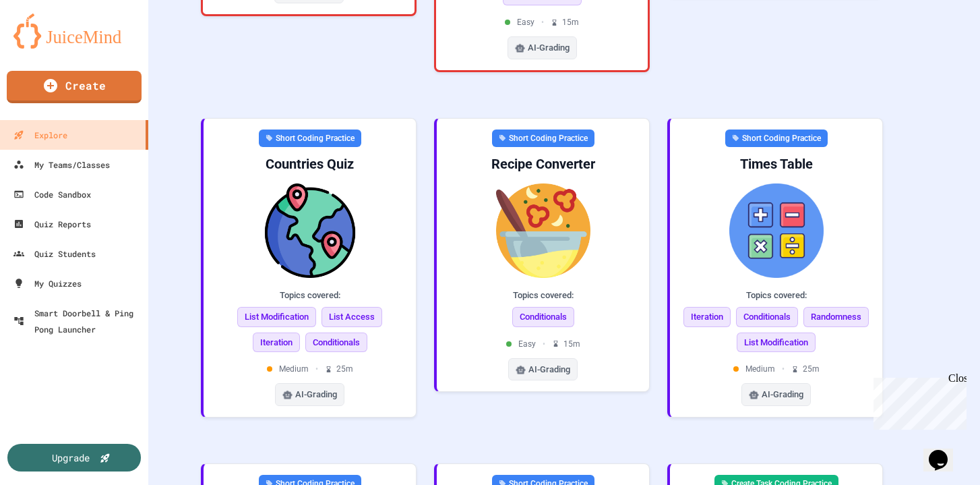 This screenshot has height=485, width=980. What do you see at coordinates (776, 230) in the screenshot?
I see `img: Times Table` at bounding box center [776, 230].